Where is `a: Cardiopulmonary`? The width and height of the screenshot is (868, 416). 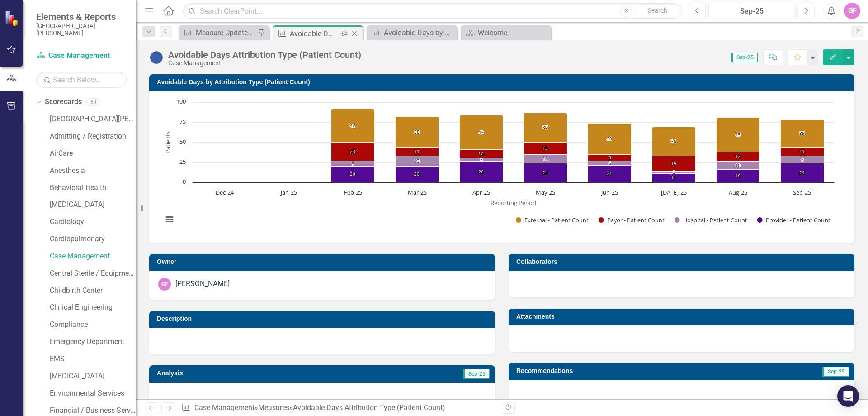 a: Cardiopulmonary is located at coordinates (93, 239).